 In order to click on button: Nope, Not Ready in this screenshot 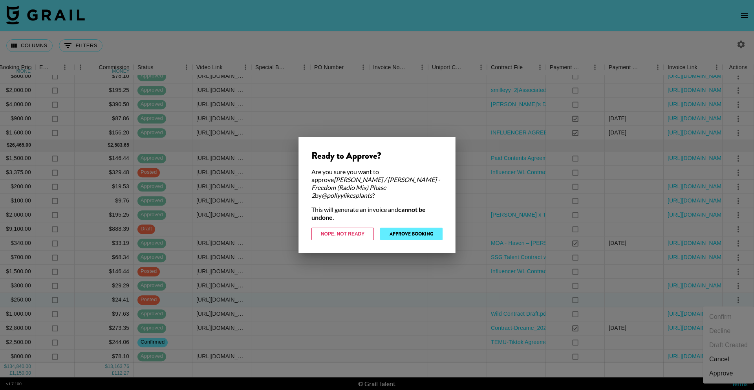, I will do `click(342, 234)`.